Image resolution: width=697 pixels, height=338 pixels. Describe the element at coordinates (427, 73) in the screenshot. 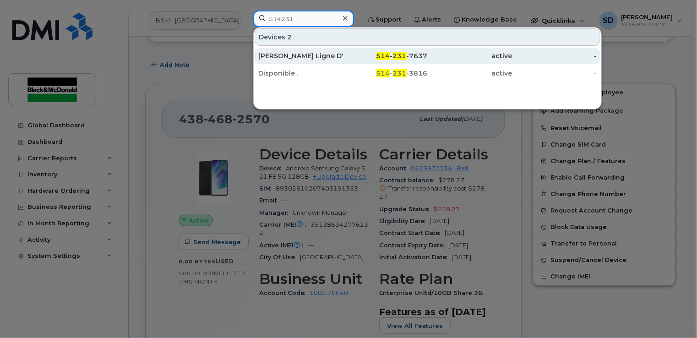

I see `a: Disponible .514-231-3816active-` at that location.